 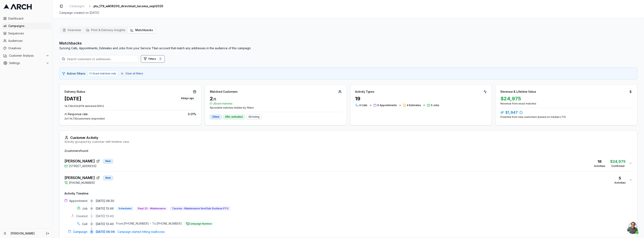 I want to click on span: Active filters:, so click(x=76, y=73).